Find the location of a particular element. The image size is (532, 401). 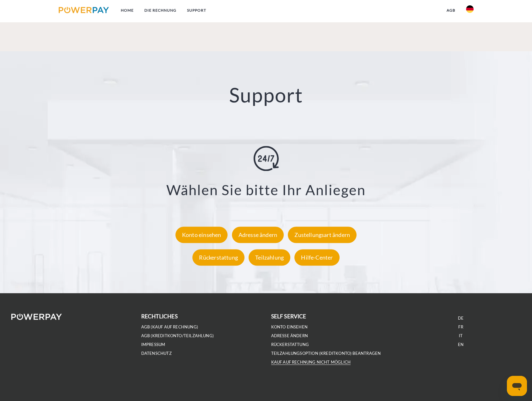

div: Adresse ändern is located at coordinates (258, 235).